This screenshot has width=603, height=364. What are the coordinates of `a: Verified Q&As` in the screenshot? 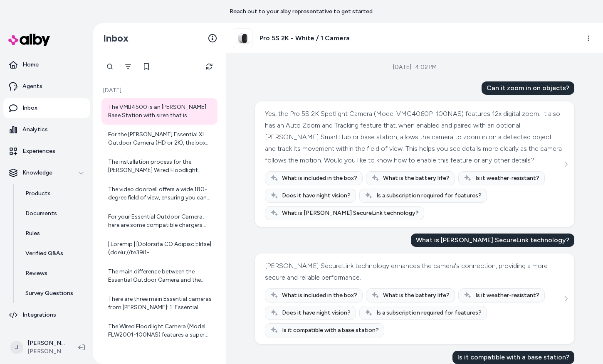 It's located at (53, 253).